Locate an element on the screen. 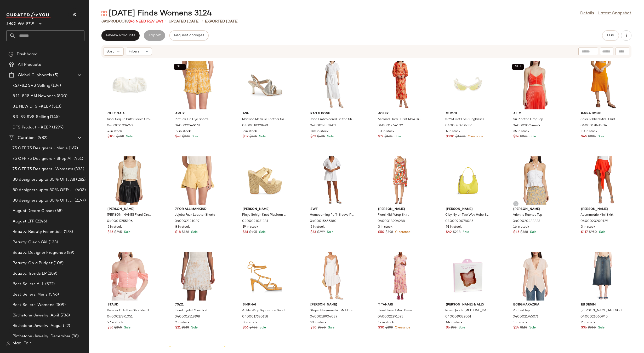 This screenshot has width=644, height=353. span: Striped Asymmetric Midi Dress is located at coordinates (332, 311).